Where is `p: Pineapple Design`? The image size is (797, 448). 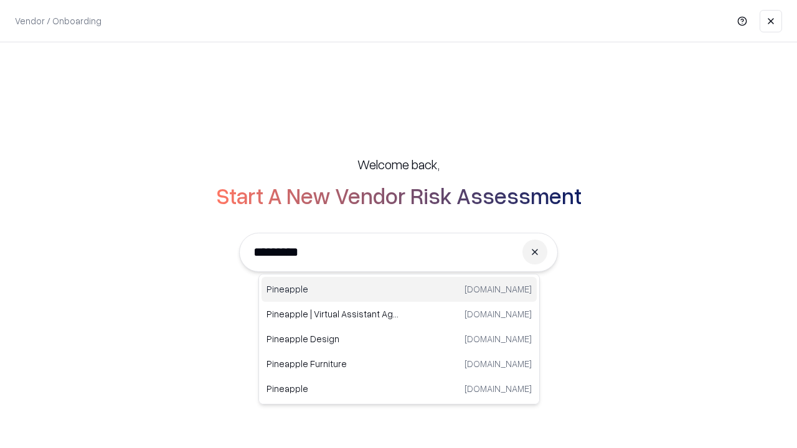 p: Pineapple Design is located at coordinates (332, 339).